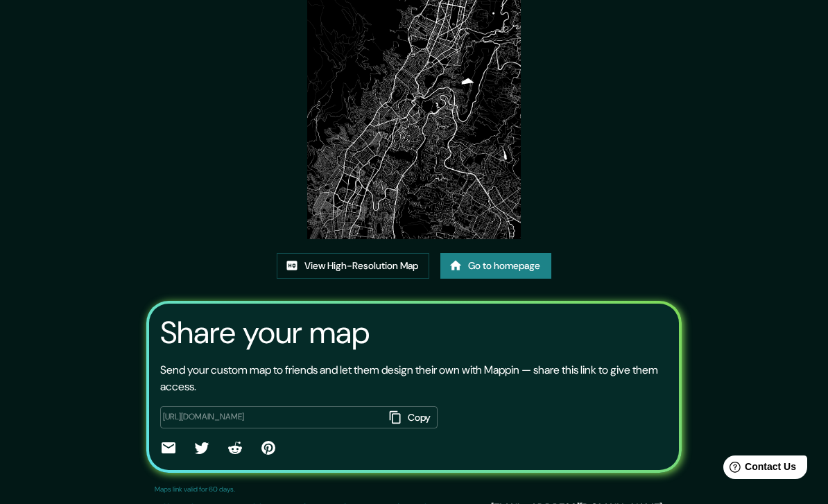 This screenshot has width=828, height=504. I want to click on span: Contact Us, so click(66, 17).